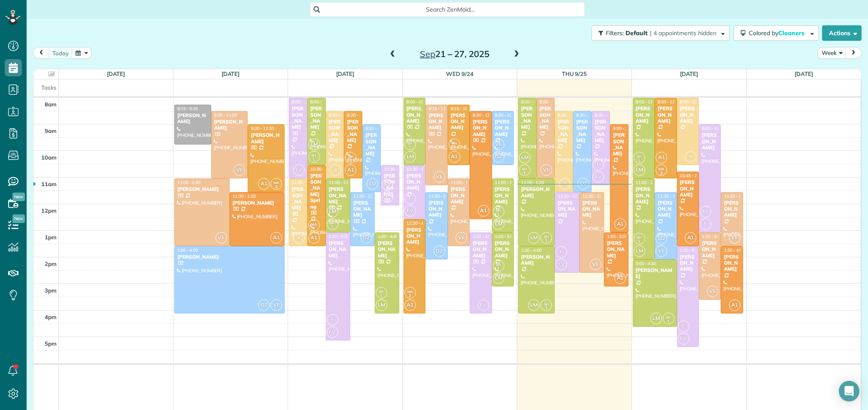  What do you see at coordinates (314, 224) in the screenshot?
I see `span: MA` at bounding box center [314, 224].